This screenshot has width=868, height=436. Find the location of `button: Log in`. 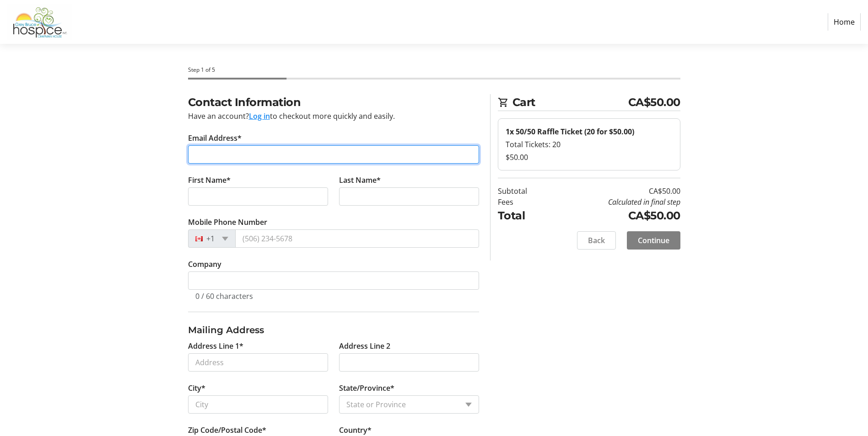

button: Log in is located at coordinates (260, 117).